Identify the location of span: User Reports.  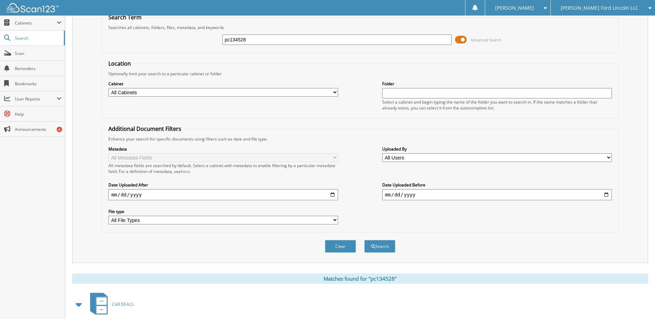
(36, 99).